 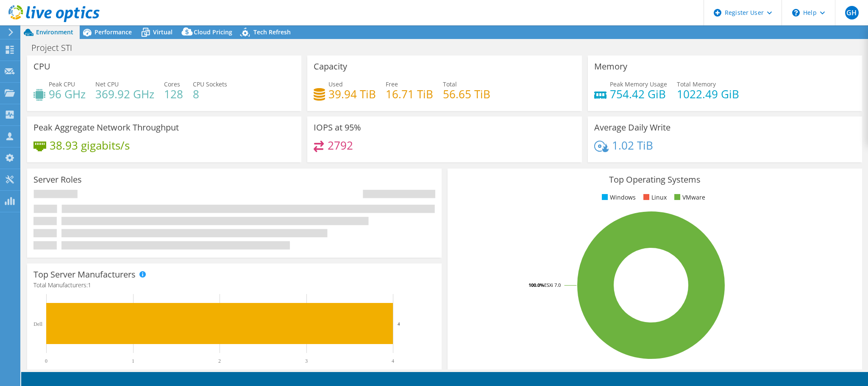 What do you see at coordinates (633, 128) in the screenshot?
I see `h3: Average Daily Write` at bounding box center [633, 128].